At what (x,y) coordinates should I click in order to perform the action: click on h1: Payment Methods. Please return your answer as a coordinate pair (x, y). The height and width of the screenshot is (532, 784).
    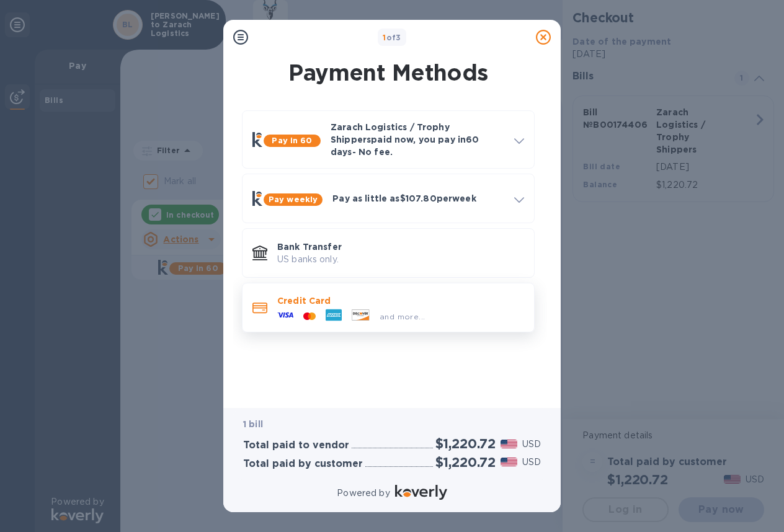
    Looking at the image, I should click on (388, 73).